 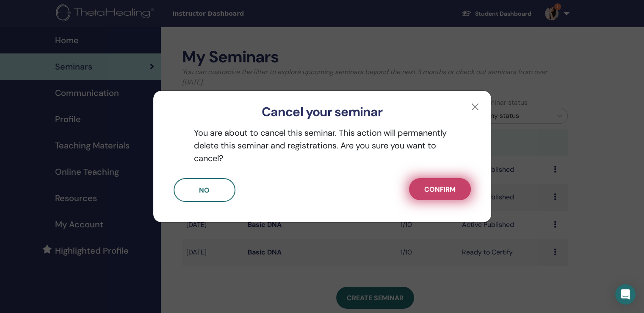 What do you see at coordinates (625, 294) in the screenshot?
I see `div: Open Intercom Messenger` at bounding box center [625, 294].